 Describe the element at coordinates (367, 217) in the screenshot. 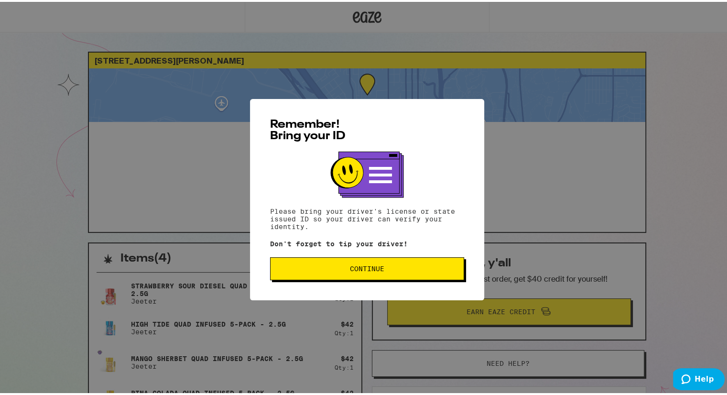

I see `p: Please bring your driver's license or state issued ID so your driver can verify your identity.` at that location.